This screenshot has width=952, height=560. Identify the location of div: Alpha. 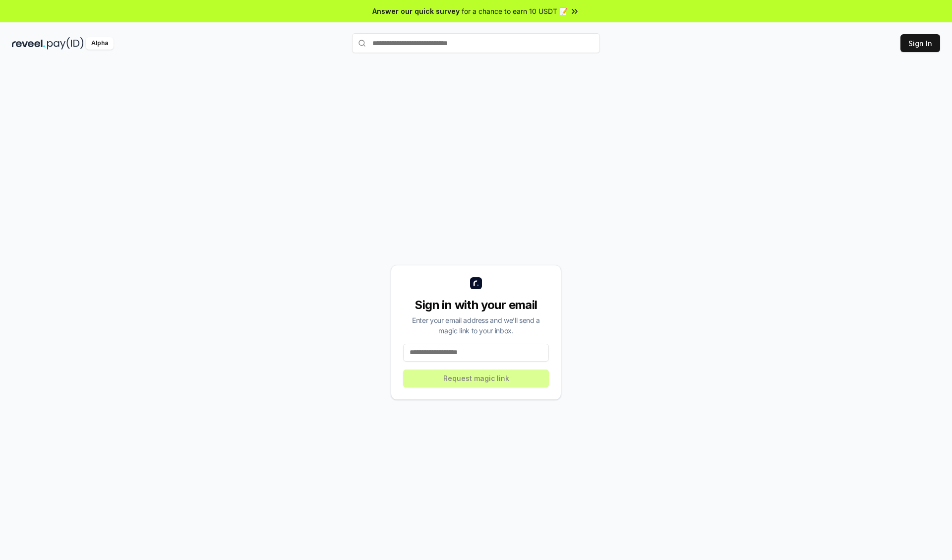
(100, 43).